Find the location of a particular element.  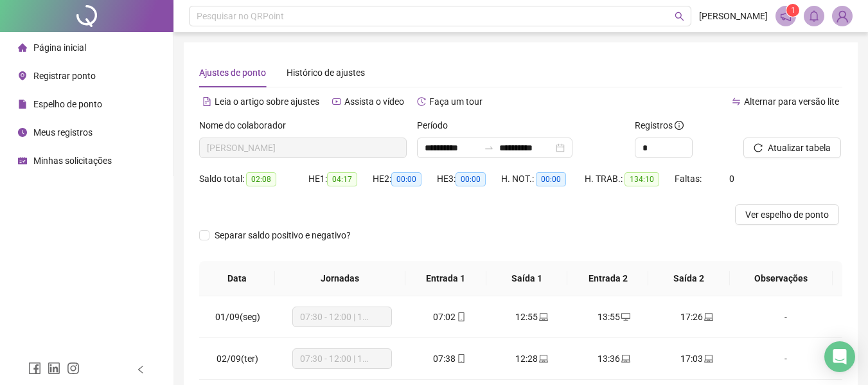

th: Observações is located at coordinates (782, 278).